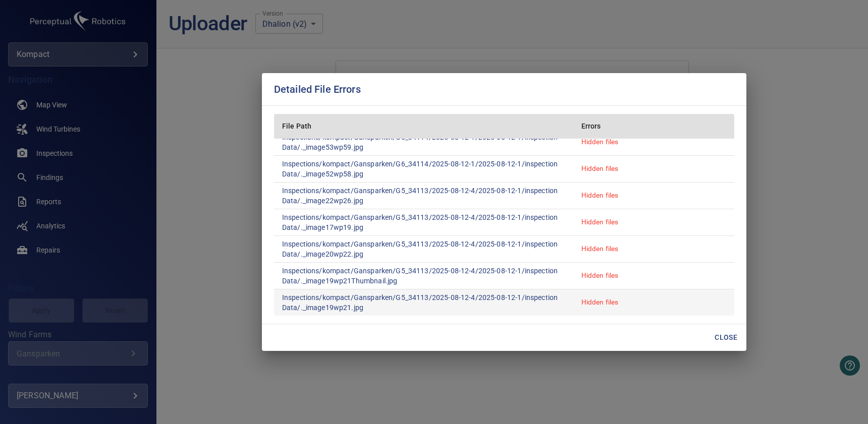 The width and height of the screenshot is (868, 424). What do you see at coordinates (424, 276) in the screenshot?
I see `td: Inspections/kompact/Gansparken/G5_34113/2025-08-12-4/2025-08-12-1/inspectionData/._image19wp21Thu...` at bounding box center [424, 276].